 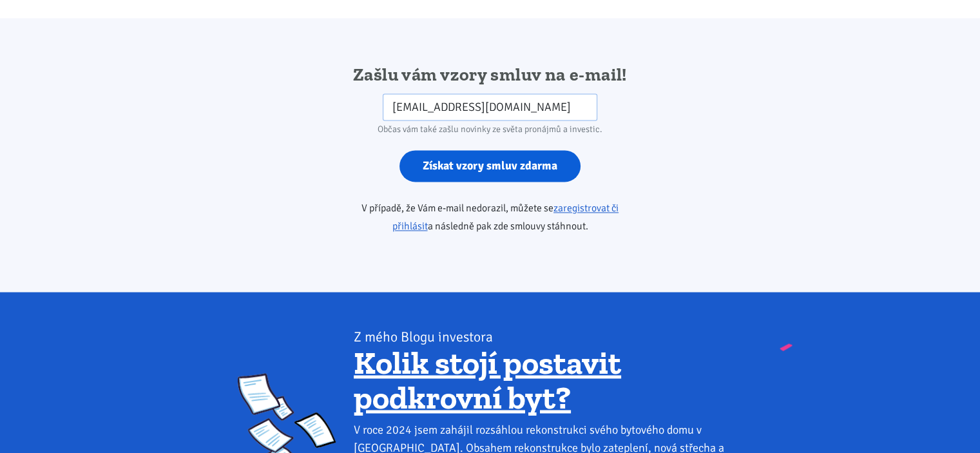 I want to click on p: V případě, že Vám e-mail nedorazil, můžete se a následně pak zde smlouvy stáhnout., so click(x=490, y=217).